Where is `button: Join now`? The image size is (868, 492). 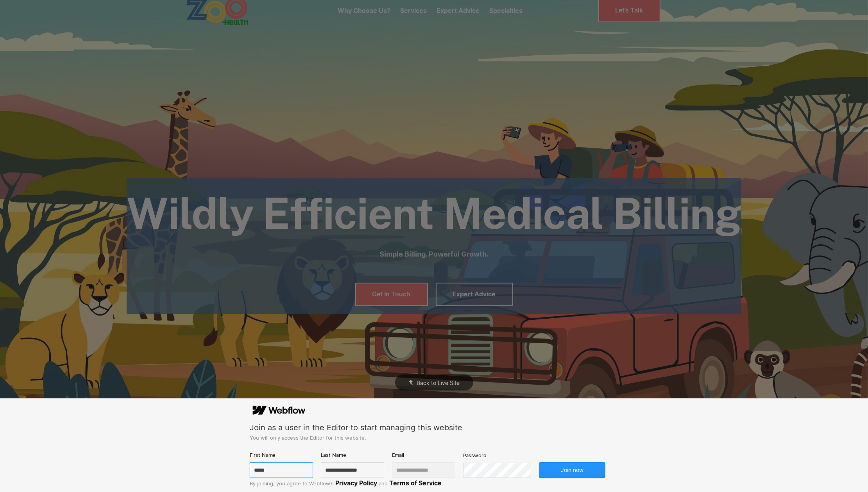 button: Join now is located at coordinates (572, 470).